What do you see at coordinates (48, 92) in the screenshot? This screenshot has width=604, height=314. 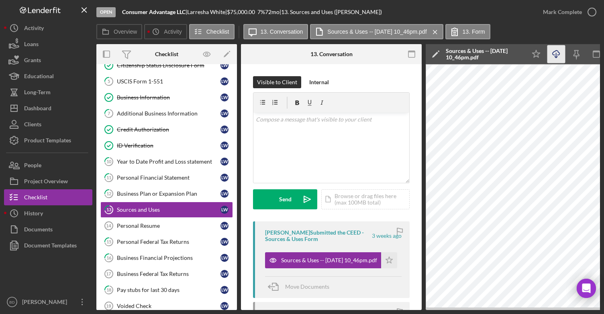 I see `a: Long-Term` at bounding box center [48, 92].